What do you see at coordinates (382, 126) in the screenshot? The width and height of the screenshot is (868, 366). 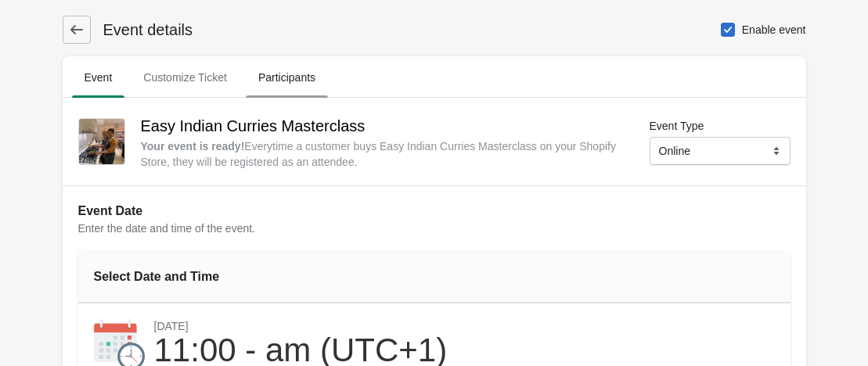 I see `h2: Easy Indian Curries Masterclass` at bounding box center [382, 126].